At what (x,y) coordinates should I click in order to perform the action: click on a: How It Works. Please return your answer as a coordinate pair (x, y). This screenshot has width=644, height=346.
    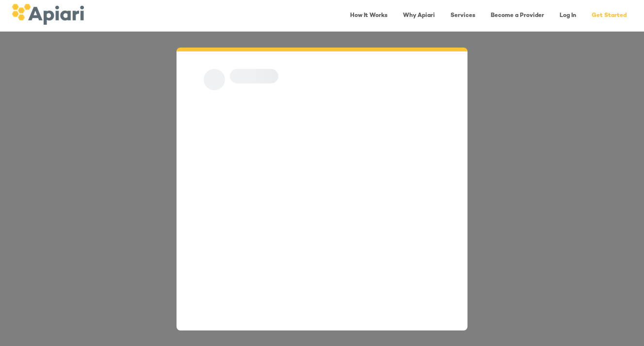
    Looking at the image, I should click on (369, 16).